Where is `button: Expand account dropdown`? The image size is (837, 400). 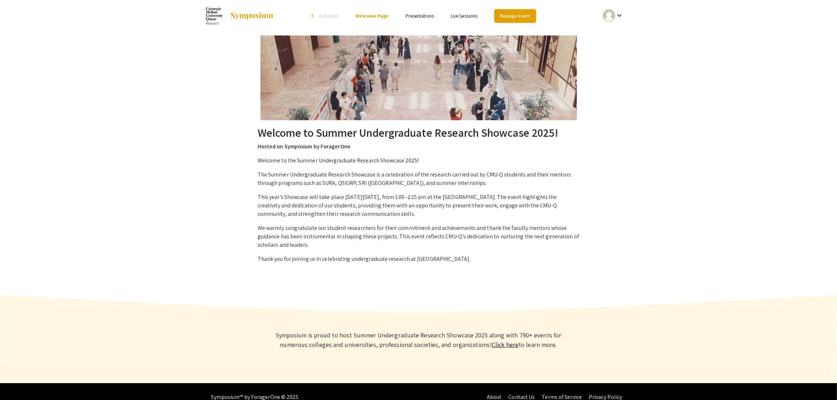 button: Expand account dropdown is located at coordinates (613, 15).